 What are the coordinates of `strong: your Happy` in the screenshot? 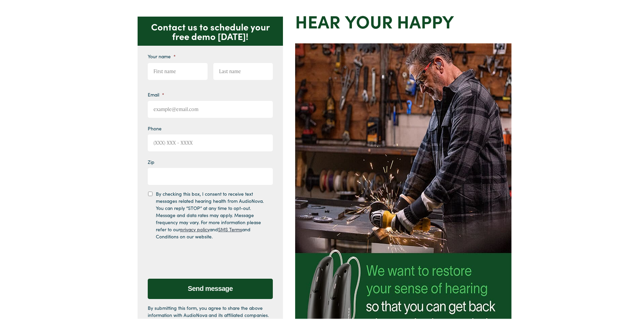 It's located at (399, 19).